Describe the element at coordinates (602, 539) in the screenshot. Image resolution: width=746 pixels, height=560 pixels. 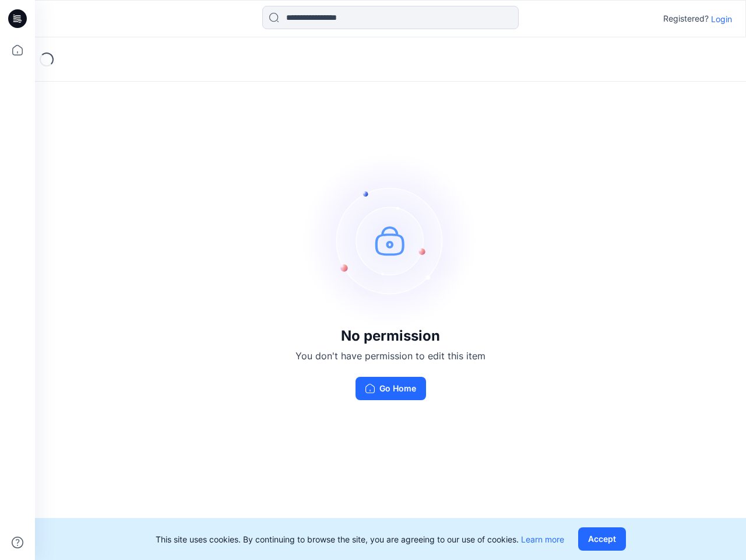
I see `button: Accept` at that location.